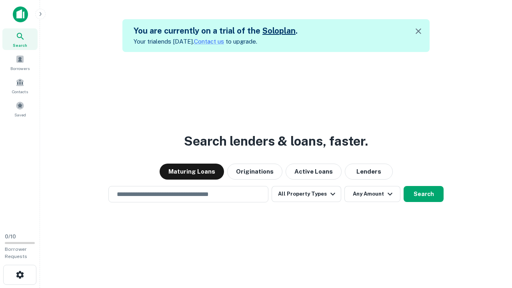  What do you see at coordinates (20, 39) in the screenshot?
I see `a: Search` at bounding box center [20, 39].